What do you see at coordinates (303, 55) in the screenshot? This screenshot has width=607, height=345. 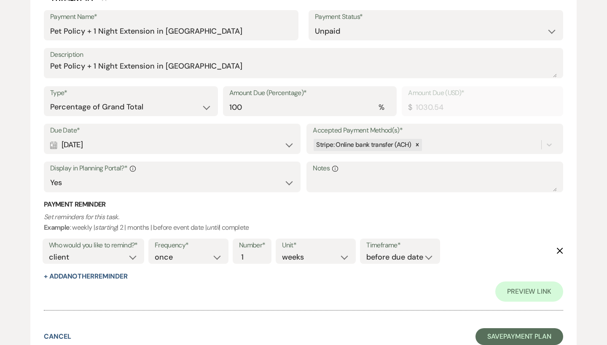 I see `label: Description` at bounding box center [303, 55].